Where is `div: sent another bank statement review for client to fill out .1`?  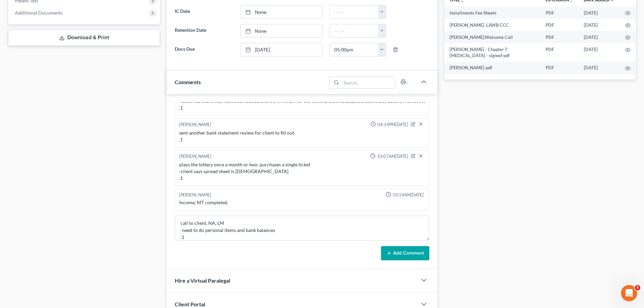 div: sent another bank statement review for client to fill out .1 is located at coordinates (302, 136).